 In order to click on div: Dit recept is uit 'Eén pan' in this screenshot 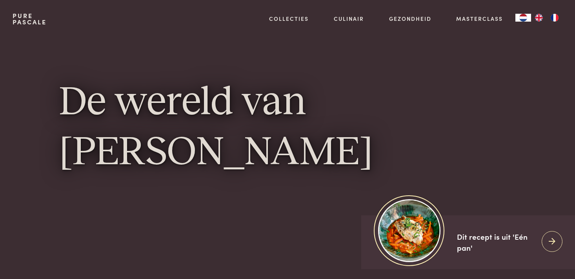, I will do `click(496, 242)`.